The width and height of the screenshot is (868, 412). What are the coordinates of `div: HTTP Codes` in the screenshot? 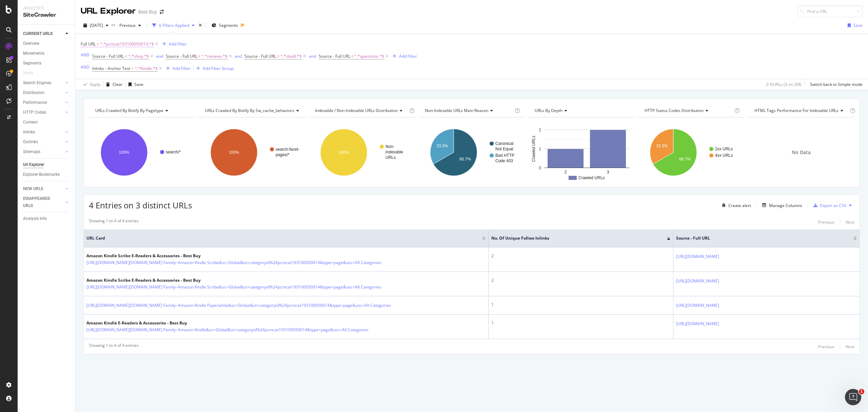 It's located at (34, 112).